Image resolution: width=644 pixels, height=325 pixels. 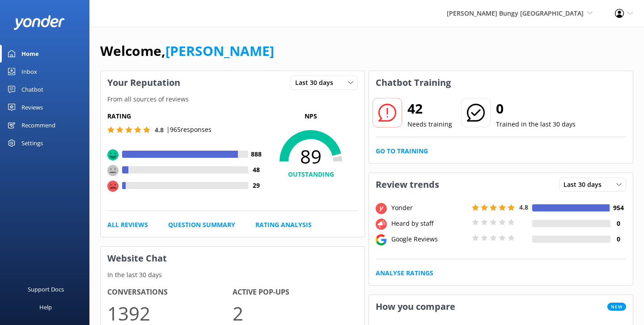 I want to click on div: Google Reviews, so click(x=429, y=239).